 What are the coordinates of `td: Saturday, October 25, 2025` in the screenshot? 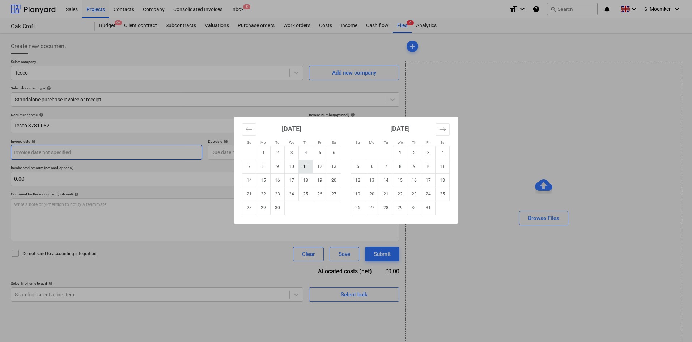 It's located at (442, 194).